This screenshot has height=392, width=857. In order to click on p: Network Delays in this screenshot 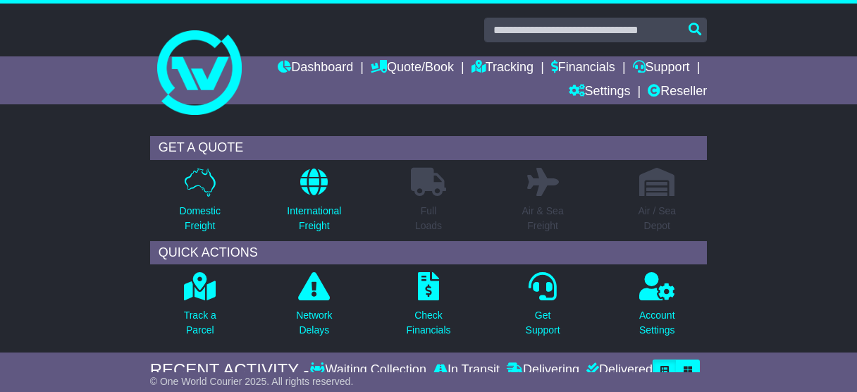, I will do `click(314, 323)`.